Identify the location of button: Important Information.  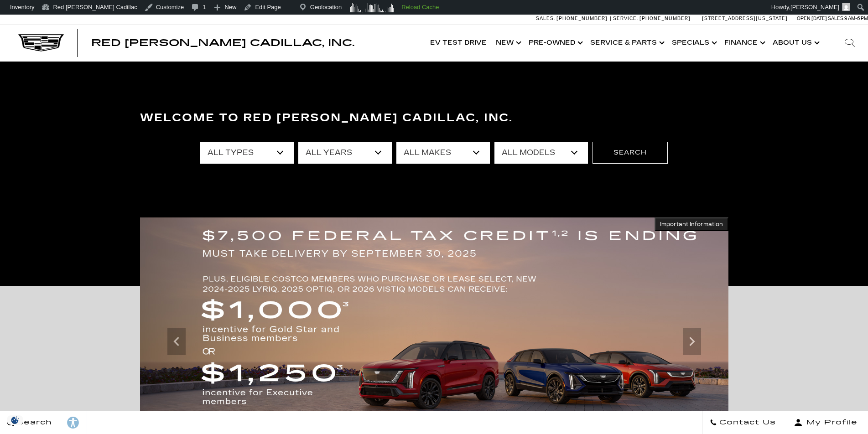
(692, 224).